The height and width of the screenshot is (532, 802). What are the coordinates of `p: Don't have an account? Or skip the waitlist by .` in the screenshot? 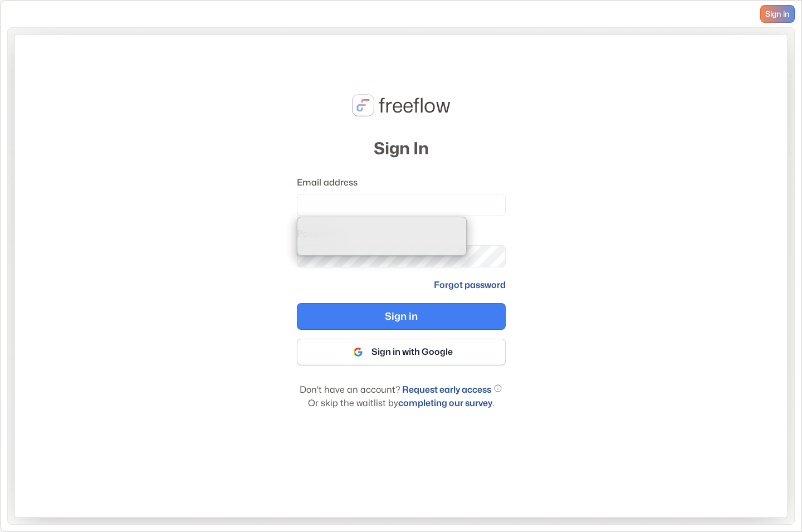 It's located at (401, 396).